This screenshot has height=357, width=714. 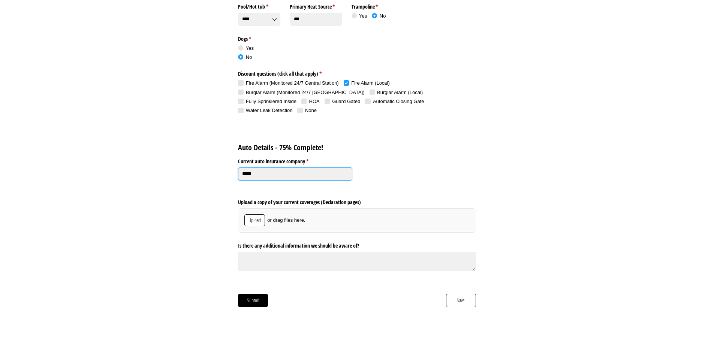 I want to click on button: Save, so click(x=461, y=300).